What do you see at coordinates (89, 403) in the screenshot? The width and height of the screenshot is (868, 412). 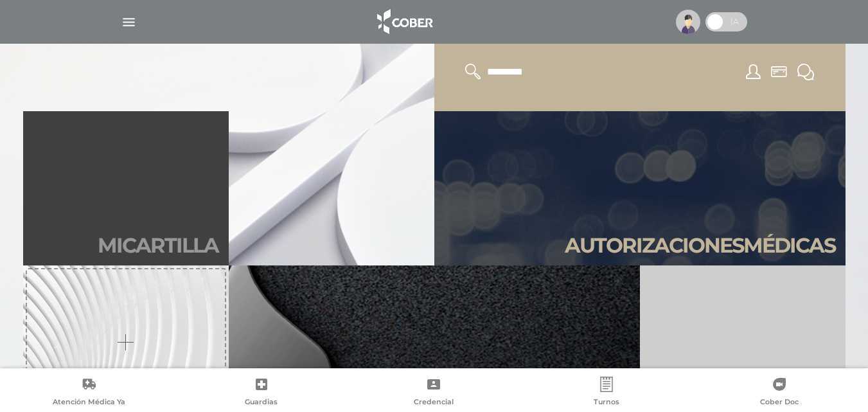 I see `span: Atención Médica Ya` at bounding box center [89, 403].